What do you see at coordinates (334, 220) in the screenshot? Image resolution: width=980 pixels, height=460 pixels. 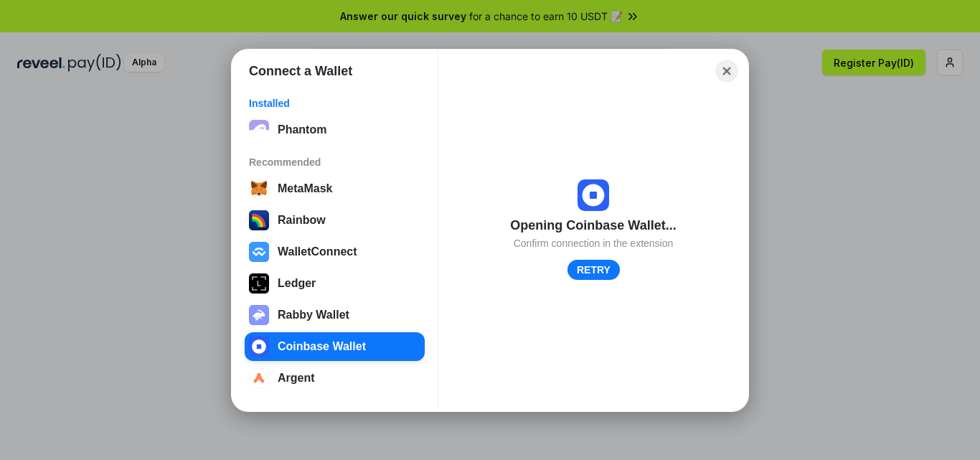 I see `button: Rainbow` at bounding box center [334, 220].